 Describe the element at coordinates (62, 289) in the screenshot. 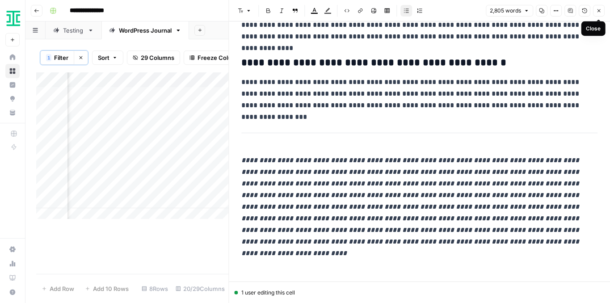

I see `span: Add Row` at that location.